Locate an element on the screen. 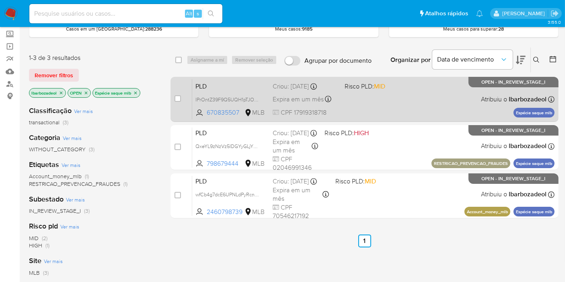 Image resolution: width=565 pixels, height=282 pixels. span: Atalhos rápidos is located at coordinates (446, 13).